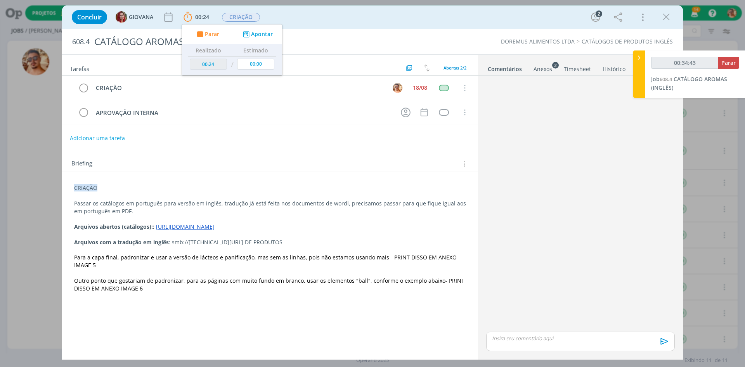 This screenshot has height=367, width=745. Describe the element at coordinates (595, 17) in the screenshot. I see `button: 2` at that location.